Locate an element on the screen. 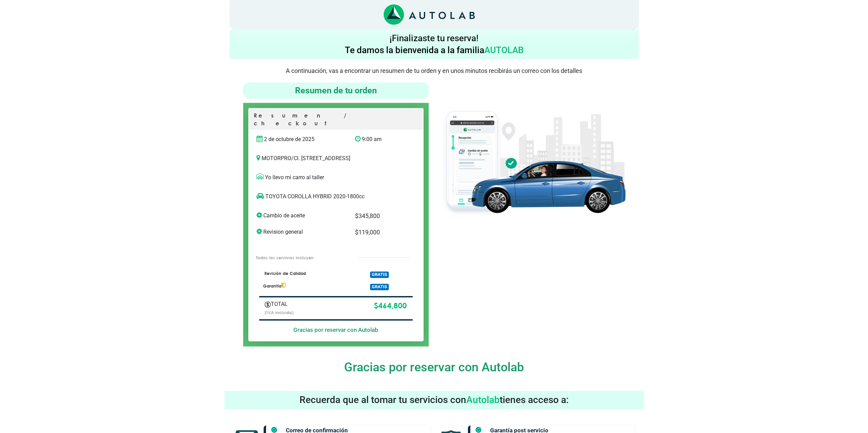 The height and width of the screenshot is (433, 868). p: TOYOTA COROLLA HYBRID 2020-1800cc is located at coordinates (329, 196).